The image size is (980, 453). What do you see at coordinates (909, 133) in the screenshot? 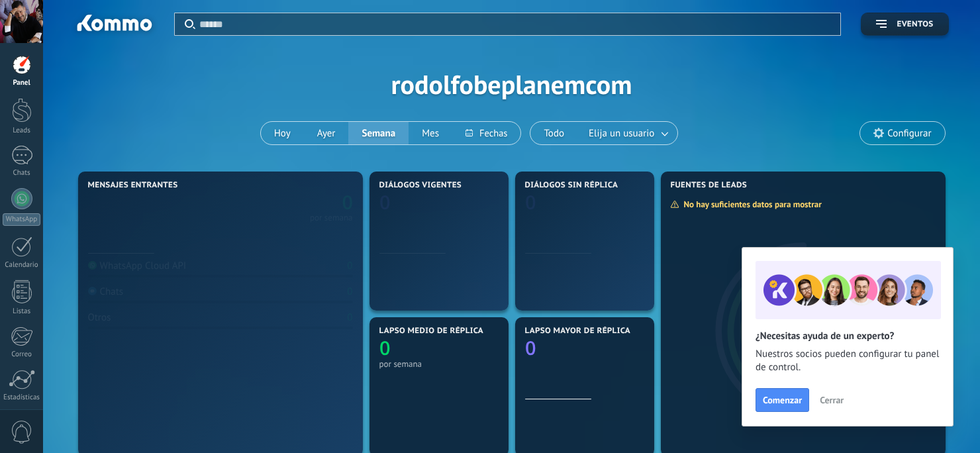
I see `span: Configurar` at bounding box center [909, 133].